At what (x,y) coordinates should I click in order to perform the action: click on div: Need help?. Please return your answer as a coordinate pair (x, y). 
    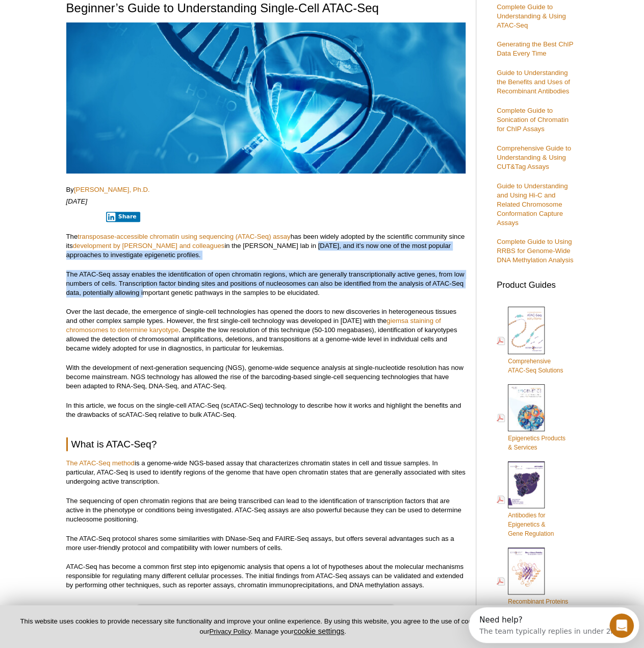
    Looking at the image, I should click on (80, 13).